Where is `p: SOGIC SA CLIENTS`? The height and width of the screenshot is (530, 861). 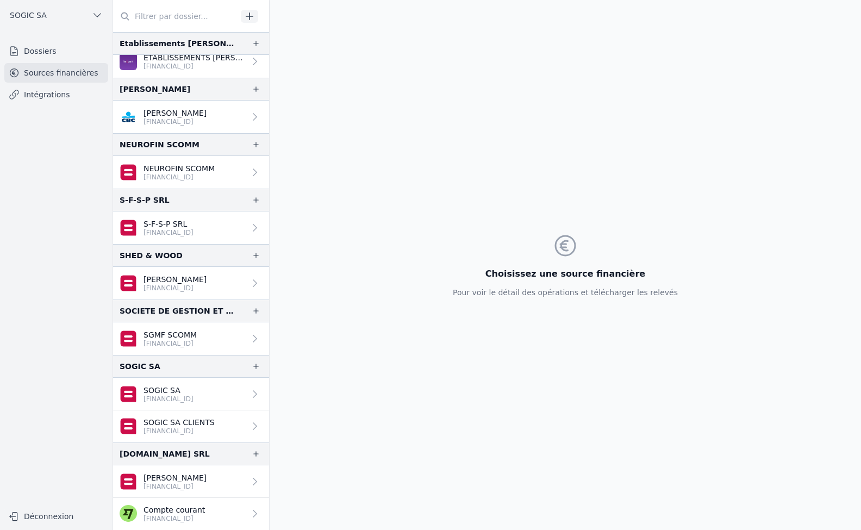 p: SOGIC SA CLIENTS is located at coordinates (179, 423).